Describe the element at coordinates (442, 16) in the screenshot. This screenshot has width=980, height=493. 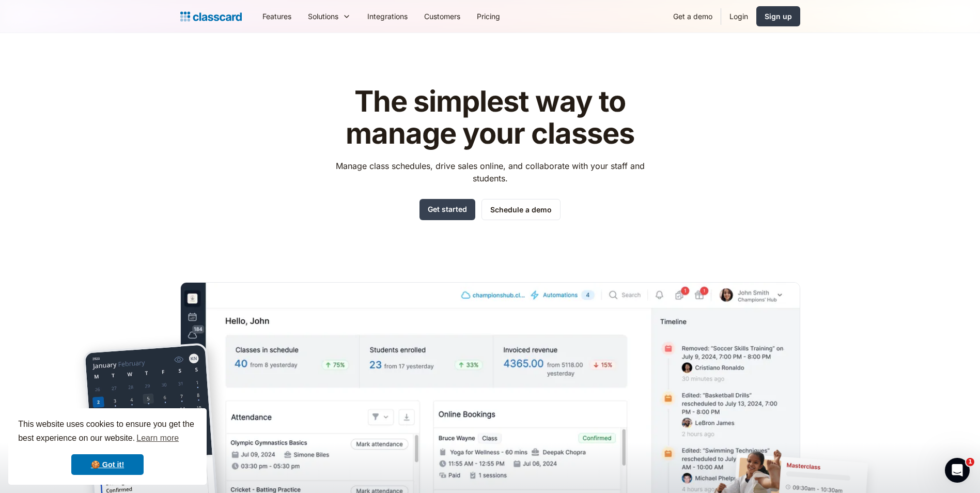
I see `a: Customers` at that location.